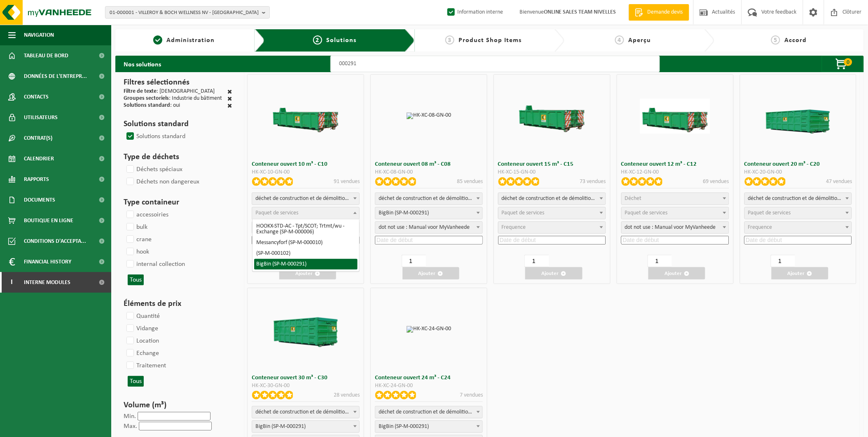 The image size is (868, 437). Describe the element at coordinates (173, 99) in the screenshot. I see `div: : Industrie du bâtiment` at that location.